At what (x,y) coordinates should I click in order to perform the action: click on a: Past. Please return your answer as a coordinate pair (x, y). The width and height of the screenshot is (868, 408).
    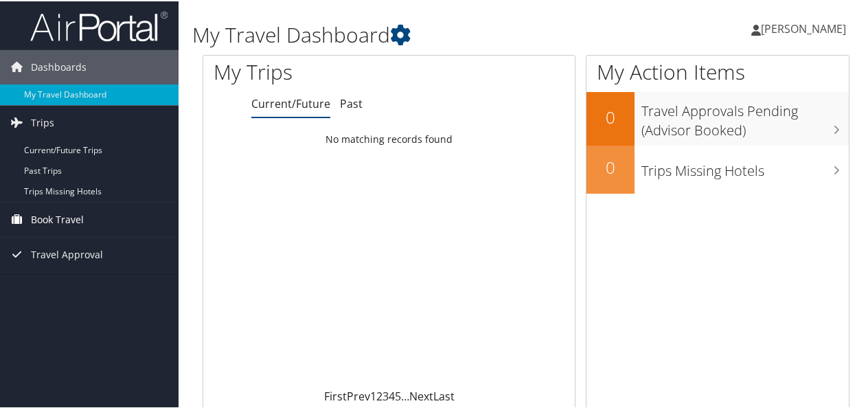
    Looking at the image, I should click on (351, 103).